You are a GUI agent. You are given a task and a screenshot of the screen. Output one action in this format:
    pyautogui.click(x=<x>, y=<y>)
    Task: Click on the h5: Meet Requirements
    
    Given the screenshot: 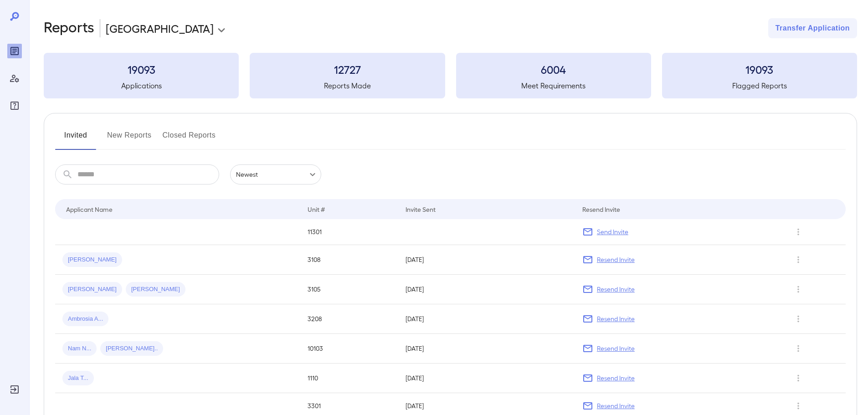 What is the action you would take?
    pyautogui.click(x=554, y=85)
    